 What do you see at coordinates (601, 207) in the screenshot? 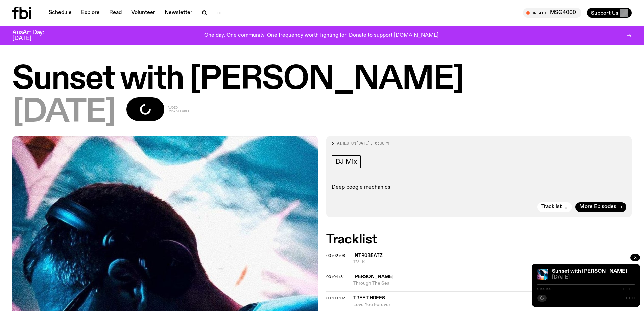
I see `a: More Episodes` at bounding box center [601, 207].